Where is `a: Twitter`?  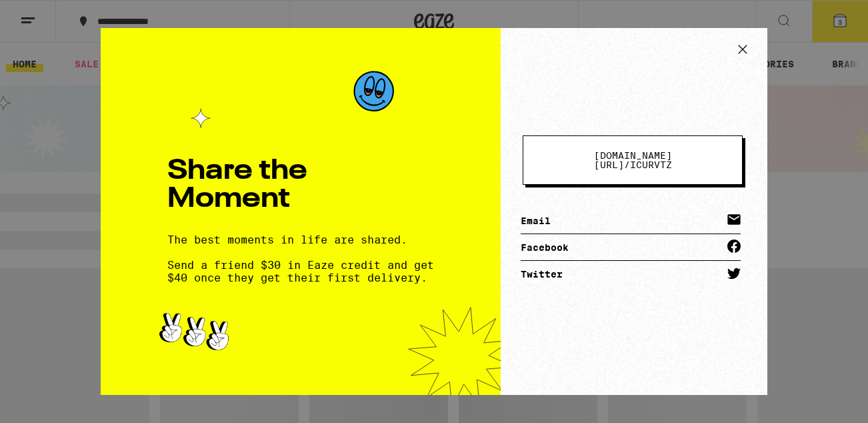 a: Twitter is located at coordinates (630, 274).